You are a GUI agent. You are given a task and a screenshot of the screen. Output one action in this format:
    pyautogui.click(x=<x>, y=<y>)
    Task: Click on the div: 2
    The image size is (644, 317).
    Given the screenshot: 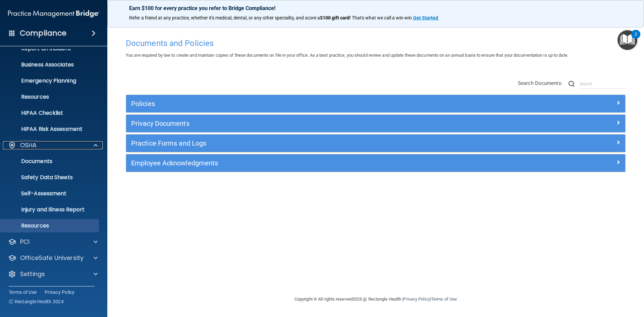 What is the action you would take?
    pyautogui.click(x=636, y=39)
    